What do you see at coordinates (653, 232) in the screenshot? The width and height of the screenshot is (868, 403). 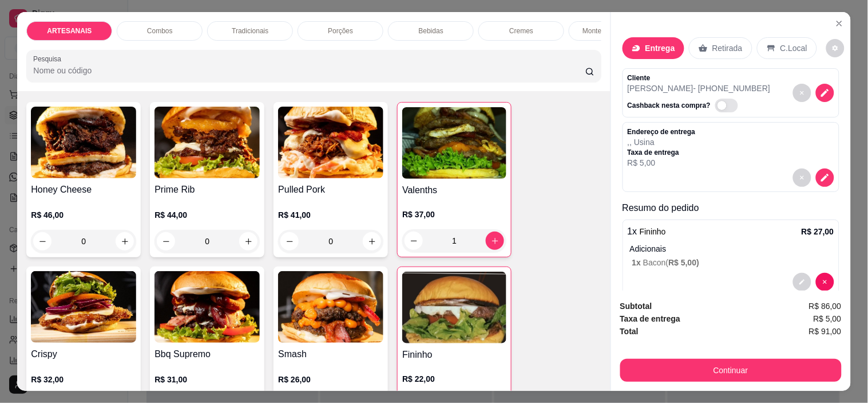 I see `span: Fininho` at bounding box center [653, 232].